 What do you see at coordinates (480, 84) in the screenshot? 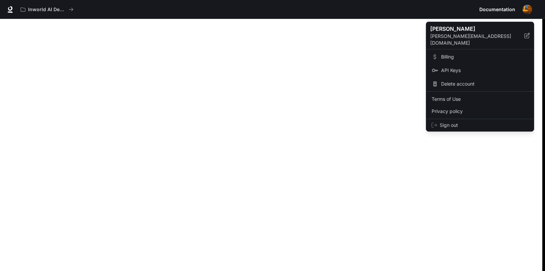
I see `div: Delete account` at bounding box center [480, 84].